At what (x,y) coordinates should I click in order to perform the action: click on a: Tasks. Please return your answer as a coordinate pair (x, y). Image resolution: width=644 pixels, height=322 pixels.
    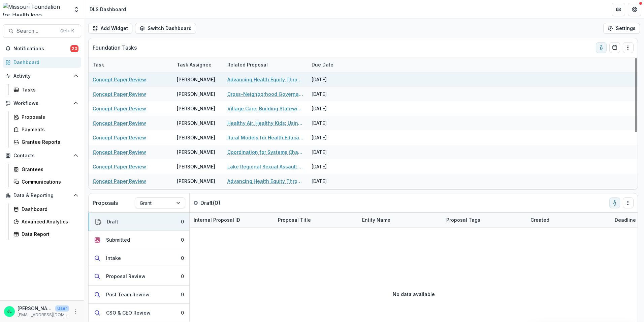
    Looking at the image, I should click on (46, 89).